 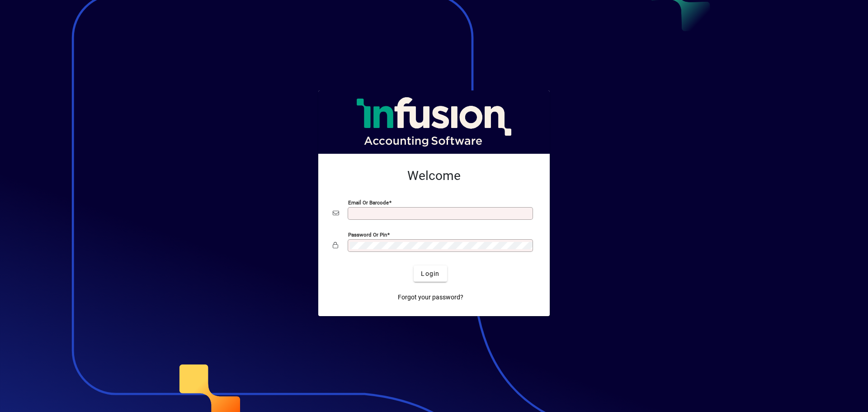 I want to click on h2: Welcome, so click(x=434, y=176).